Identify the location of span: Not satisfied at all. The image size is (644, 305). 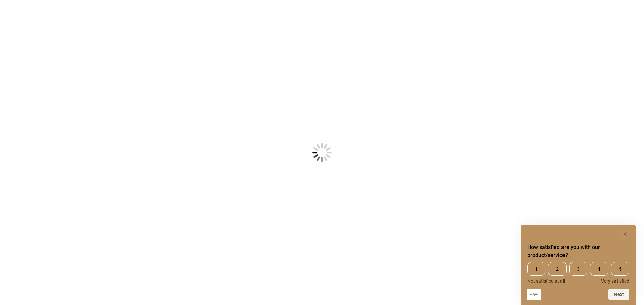
(546, 281).